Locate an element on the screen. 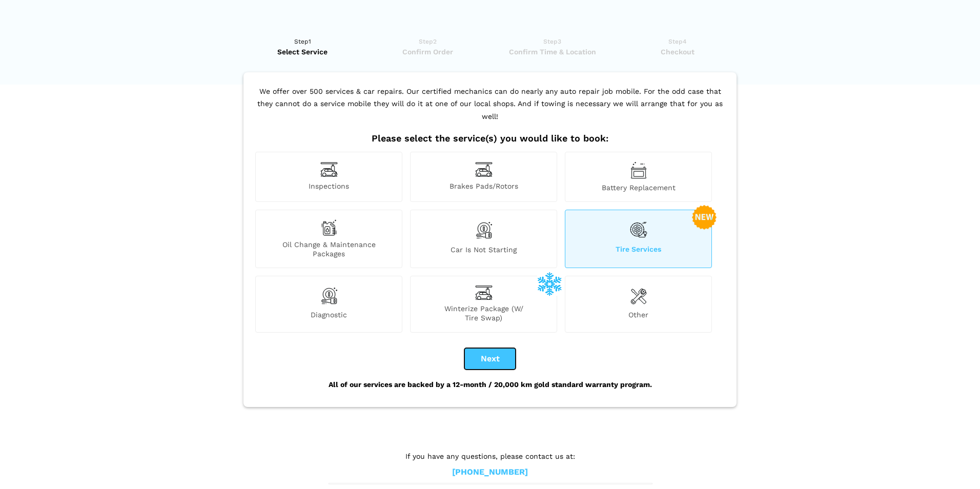  button: Next is located at coordinates (490, 358).